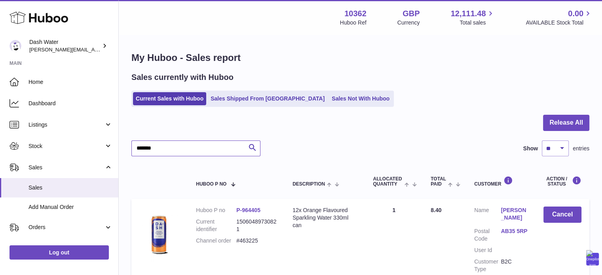  Describe the element at coordinates (576, 13) in the screenshot. I see `span: 0.00` at that location.